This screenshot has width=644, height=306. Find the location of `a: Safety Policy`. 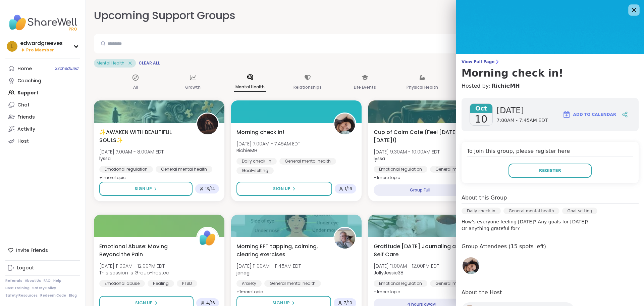

a: Safety Policy is located at coordinates (44, 288).